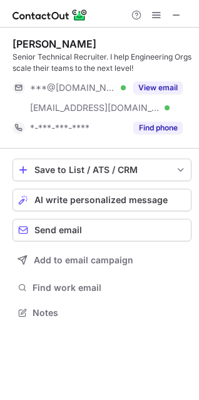 This screenshot has width=199, height=400. I want to click on span: AI write personalized message, so click(101, 200).